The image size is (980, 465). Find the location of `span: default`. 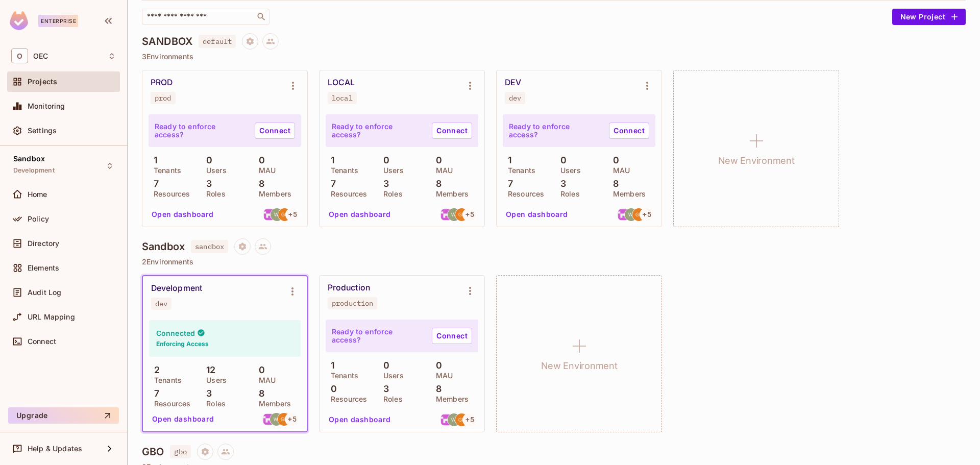

span: default is located at coordinates (217, 41).